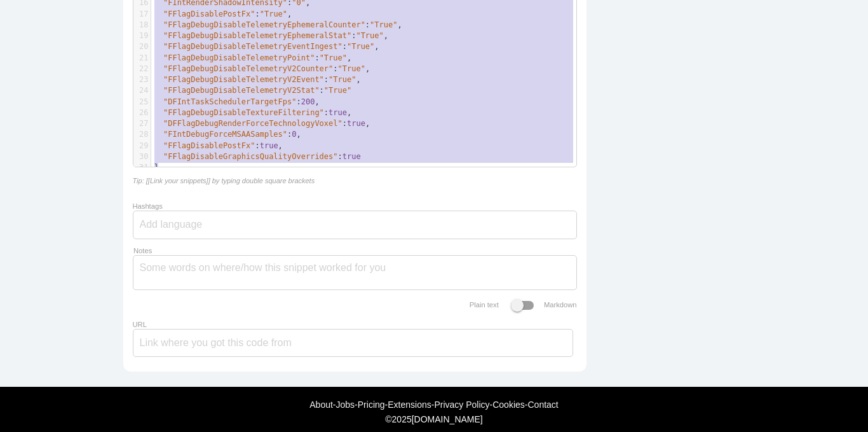  Describe the element at coordinates (321, 405) in the screenshot. I see `a: About` at that location.